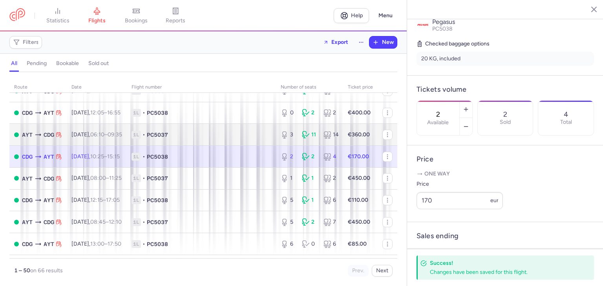 The image size is (603, 286). Describe the element at coordinates (58, 16) in the screenshot. I see `a: statistics` at that location.